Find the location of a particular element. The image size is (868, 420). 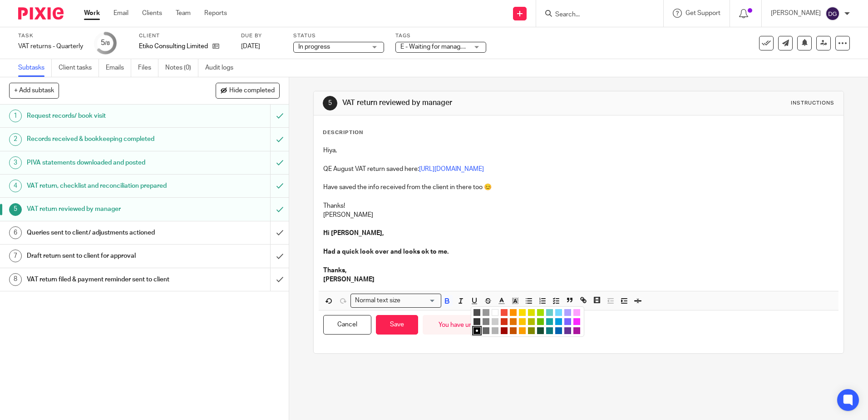

strong: Thanks, is located at coordinates (335, 270).